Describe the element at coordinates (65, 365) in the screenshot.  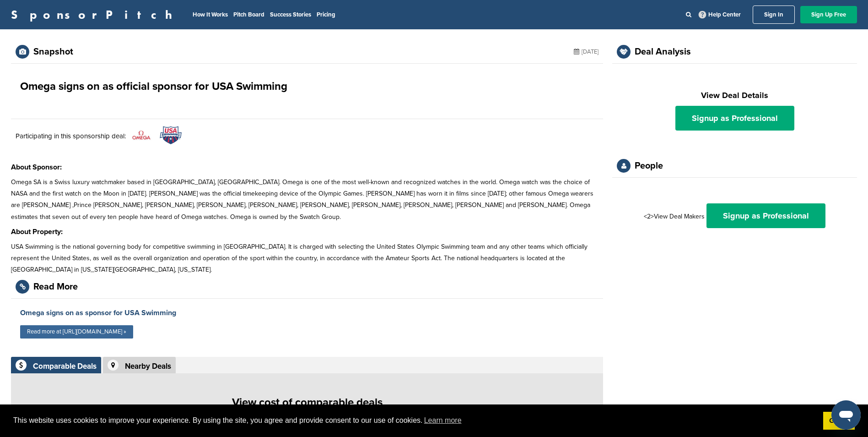
I see `div: Comparable Deals` at that location.